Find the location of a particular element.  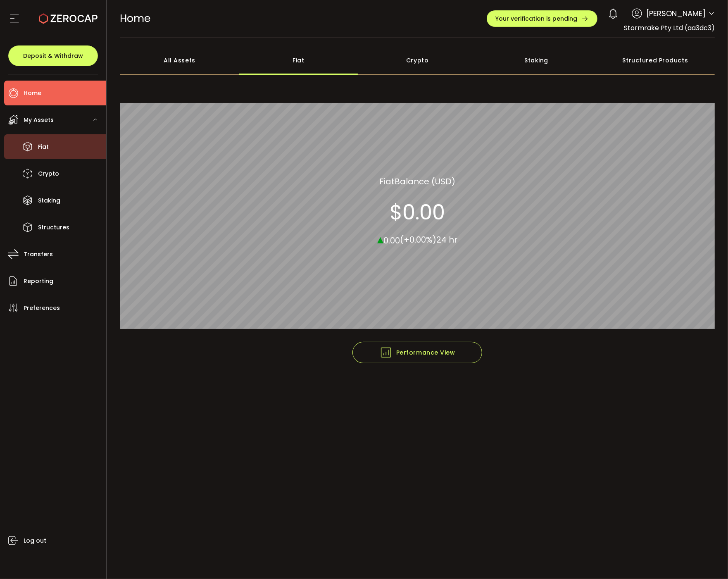

div: Fiat is located at coordinates (298, 60).